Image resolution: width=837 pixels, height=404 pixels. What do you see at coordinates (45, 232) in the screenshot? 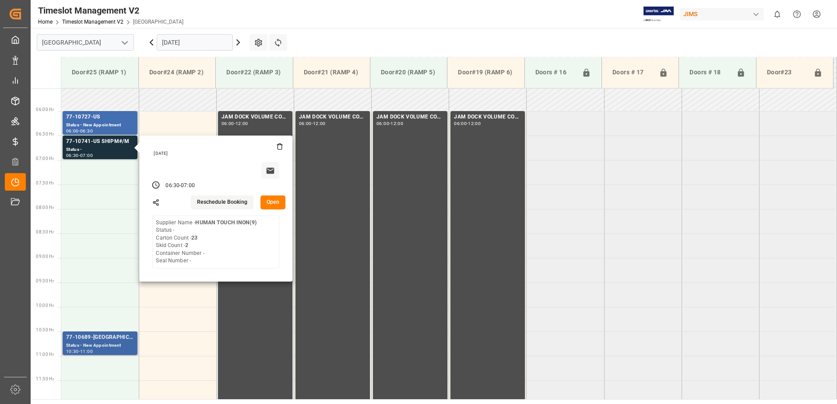
I see `span: 08:30 Hr` at bounding box center [45, 232].